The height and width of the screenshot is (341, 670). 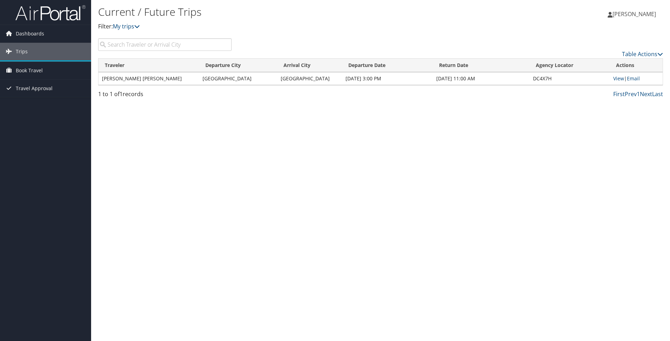 I want to click on span: Book Travel, so click(x=29, y=70).